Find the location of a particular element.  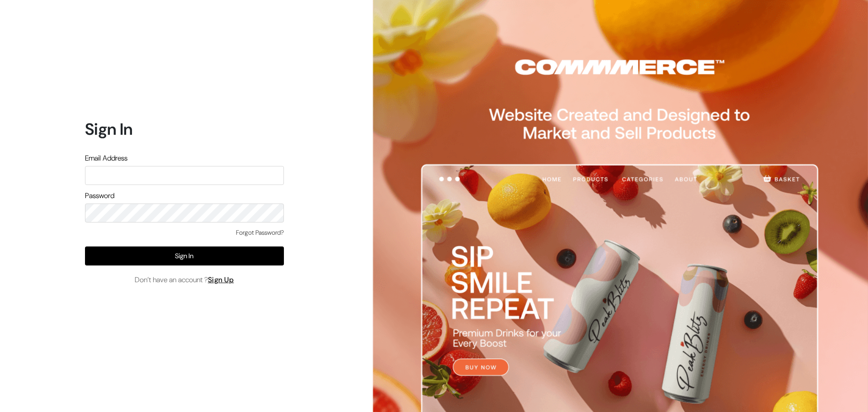

button: Sign In is located at coordinates (184, 256).